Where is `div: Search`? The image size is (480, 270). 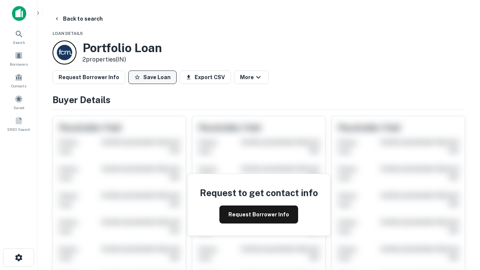
div: Search is located at coordinates (19, 37).